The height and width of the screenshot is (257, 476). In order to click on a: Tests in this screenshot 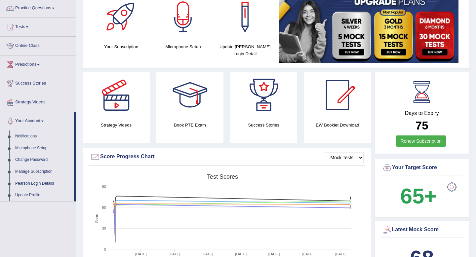, I will do `click(38, 26)`.